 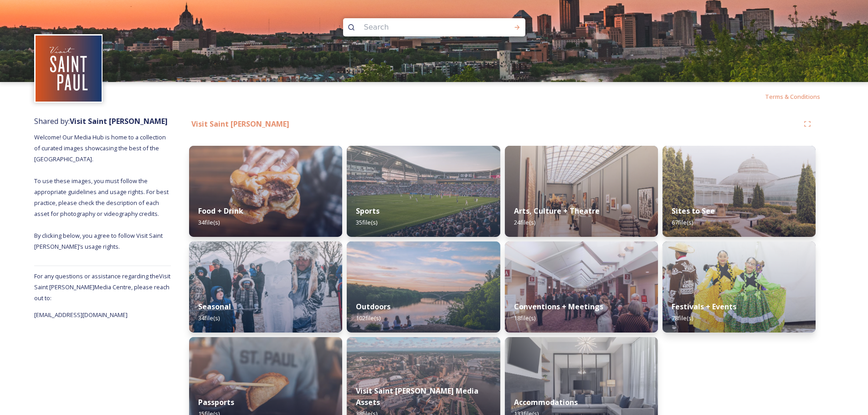 What do you see at coordinates (100, 121) in the screenshot?
I see `span: Shared by:` at bounding box center [100, 121].